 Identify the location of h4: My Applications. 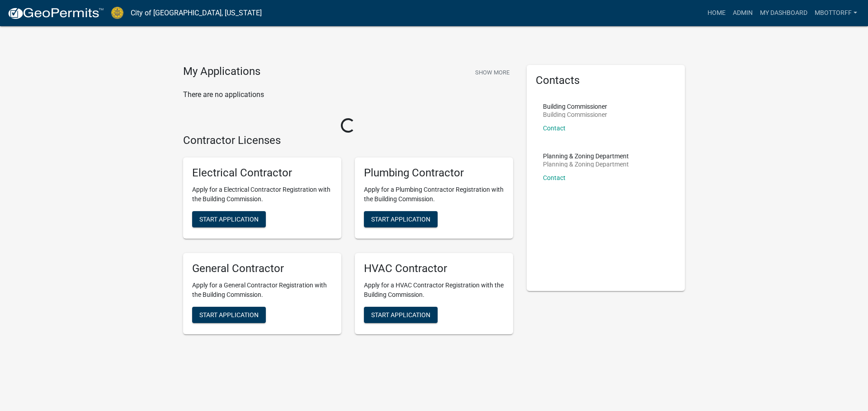
(222, 71).